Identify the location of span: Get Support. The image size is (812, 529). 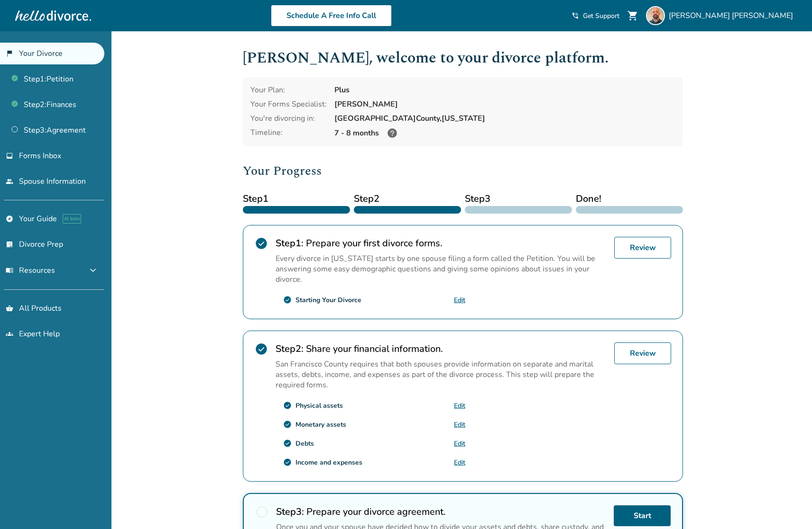
(600, 15).